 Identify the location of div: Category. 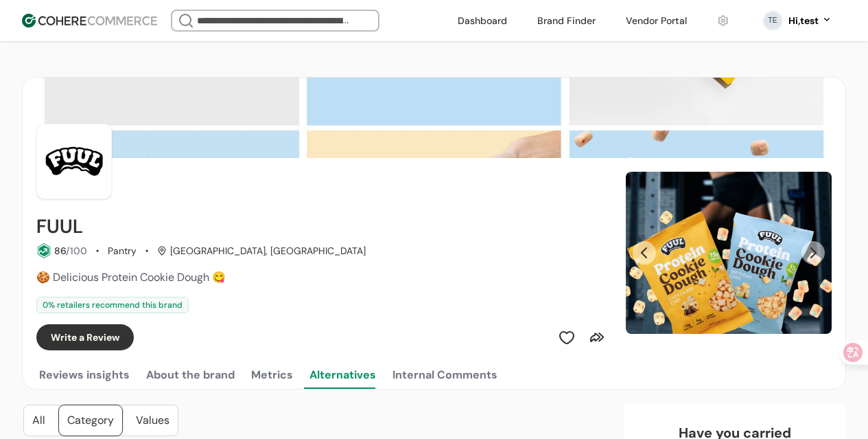
(91, 420).